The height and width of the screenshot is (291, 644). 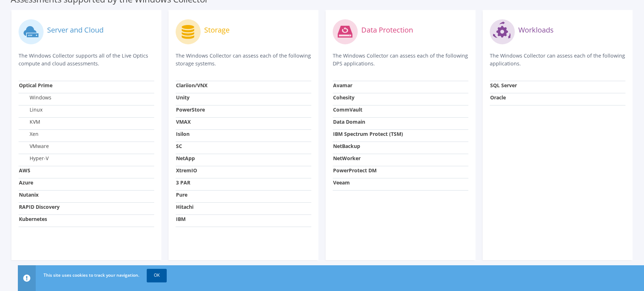 What do you see at coordinates (26, 182) in the screenshot?
I see `strong: Azure` at bounding box center [26, 182].